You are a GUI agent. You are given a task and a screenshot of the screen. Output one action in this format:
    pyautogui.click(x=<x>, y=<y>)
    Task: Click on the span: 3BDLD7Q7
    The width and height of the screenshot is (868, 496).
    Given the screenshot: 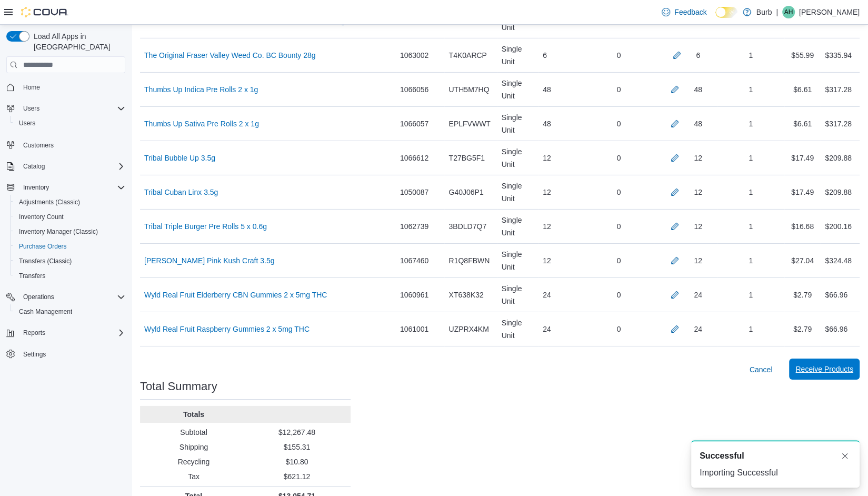 What is the action you would take?
    pyautogui.click(x=467, y=226)
    